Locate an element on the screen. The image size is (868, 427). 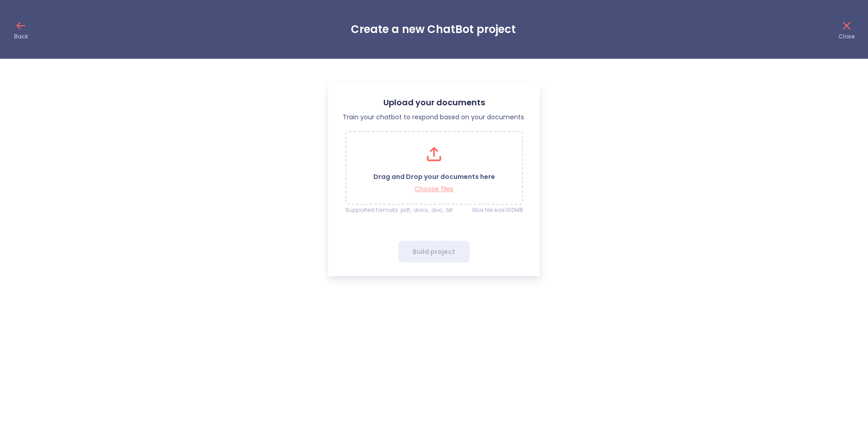
h3: Create a new ChatBot project is located at coordinates (433, 29).